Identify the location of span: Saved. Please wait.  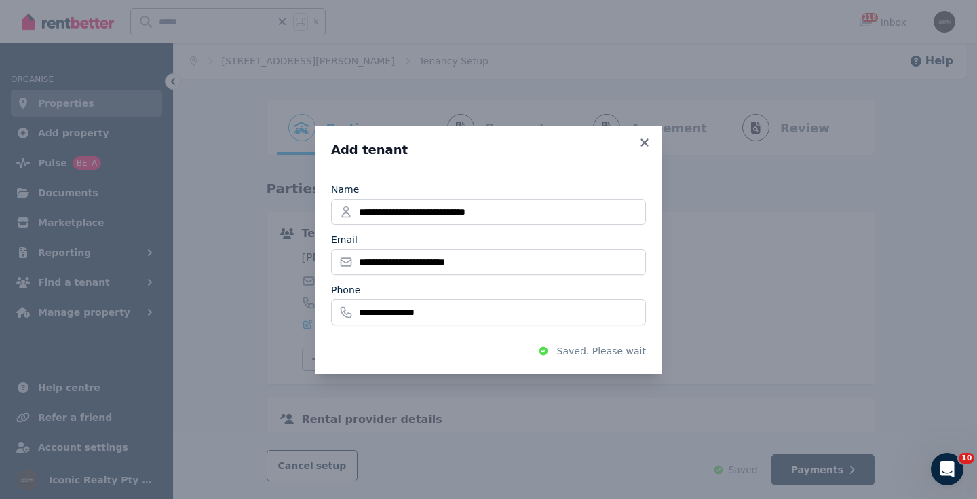
(601, 351).